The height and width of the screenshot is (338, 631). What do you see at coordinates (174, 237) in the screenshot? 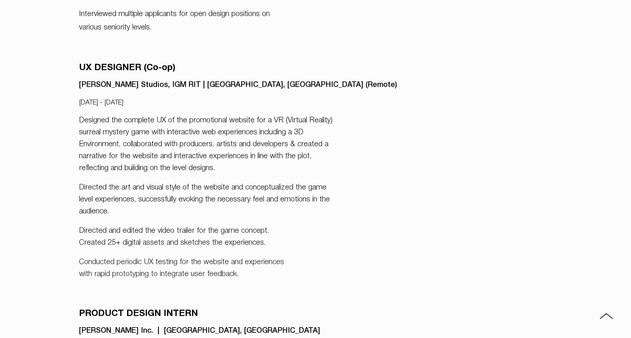
I see `span: Directed and edited the video trailer for the game concept. Created 25+ digital assets and sketch...` at bounding box center [174, 237].